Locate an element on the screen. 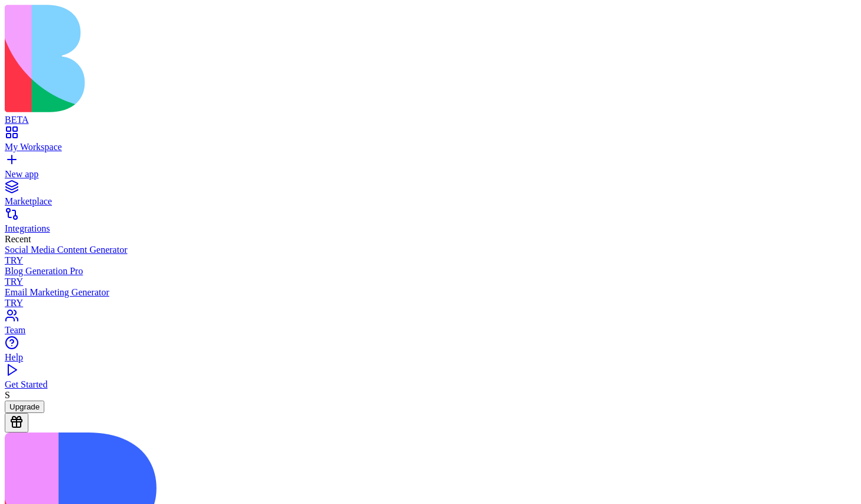  span: S is located at coordinates (7, 395).